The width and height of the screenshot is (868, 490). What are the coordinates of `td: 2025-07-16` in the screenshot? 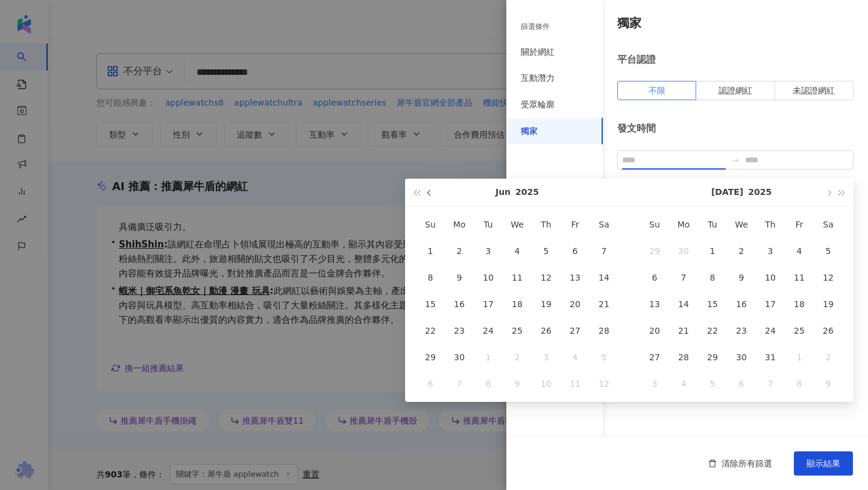 It's located at (742, 304).